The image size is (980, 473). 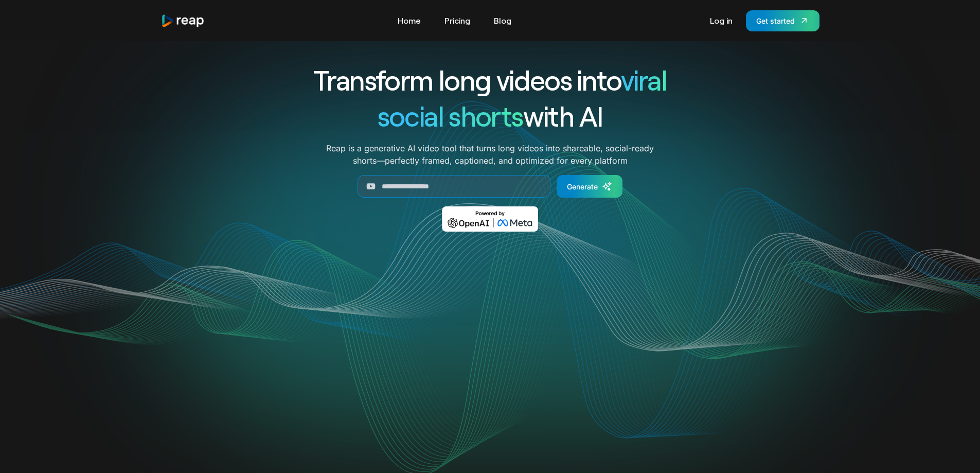 I want to click on video: Your browser does not support the video tag., so click(x=490, y=350).